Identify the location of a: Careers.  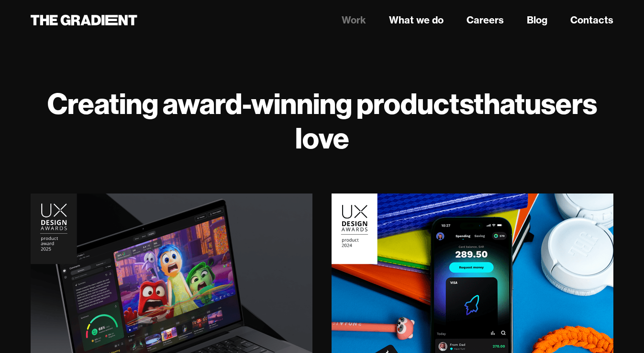
(486, 20).